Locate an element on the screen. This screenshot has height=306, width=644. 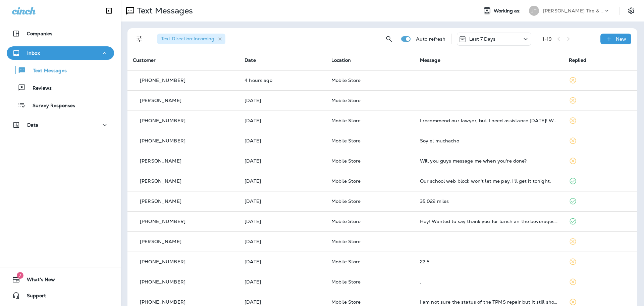
p: Aug 26, 2025 06:42 PM is located at coordinates (282, 120).